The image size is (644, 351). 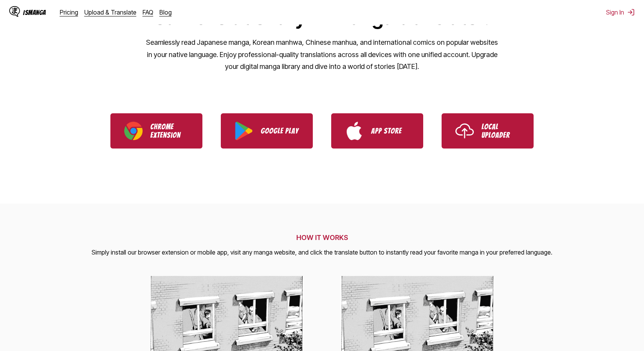 What do you see at coordinates (157, 131) in the screenshot?
I see `a: Download IsManga Chrome Extension` at bounding box center [157, 131].